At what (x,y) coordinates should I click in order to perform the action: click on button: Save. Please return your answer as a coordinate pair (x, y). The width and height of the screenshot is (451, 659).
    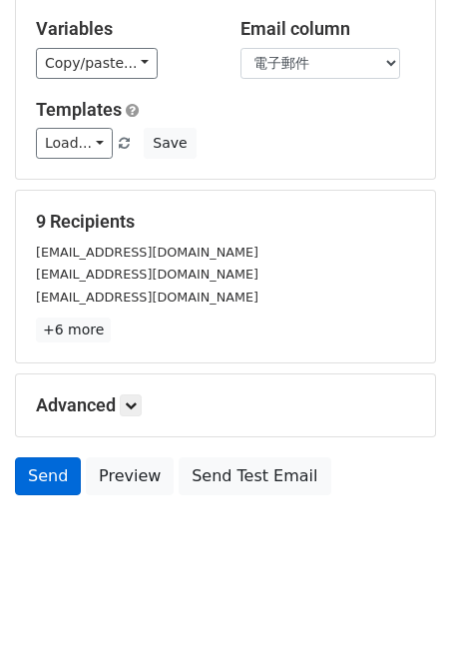
    Looking at the image, I should click on (170, 143).